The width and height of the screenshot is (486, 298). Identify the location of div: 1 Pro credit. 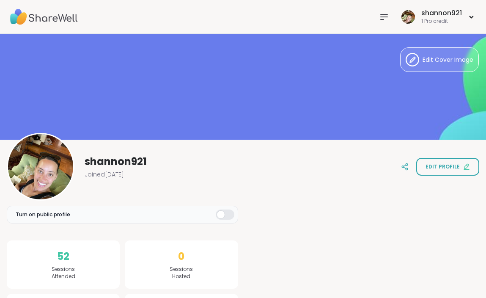
(442, 21).